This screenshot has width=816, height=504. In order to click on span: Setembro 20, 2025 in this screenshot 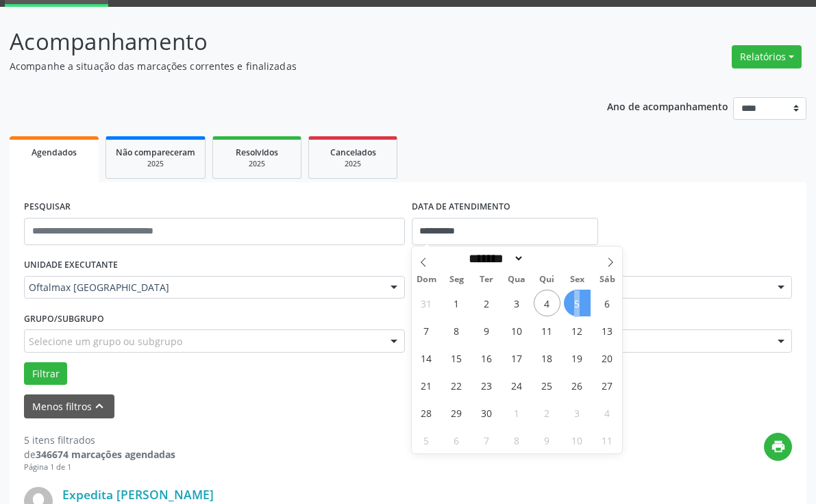, I will do `click(607, 358)`.